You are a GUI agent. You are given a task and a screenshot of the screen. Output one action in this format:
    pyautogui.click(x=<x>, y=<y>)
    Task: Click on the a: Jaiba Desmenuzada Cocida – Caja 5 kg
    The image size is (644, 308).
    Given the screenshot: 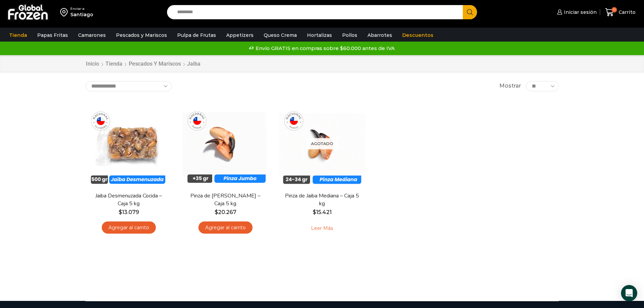 What is the action you would take?
    pyautogui.click(x=129, y=200)
    